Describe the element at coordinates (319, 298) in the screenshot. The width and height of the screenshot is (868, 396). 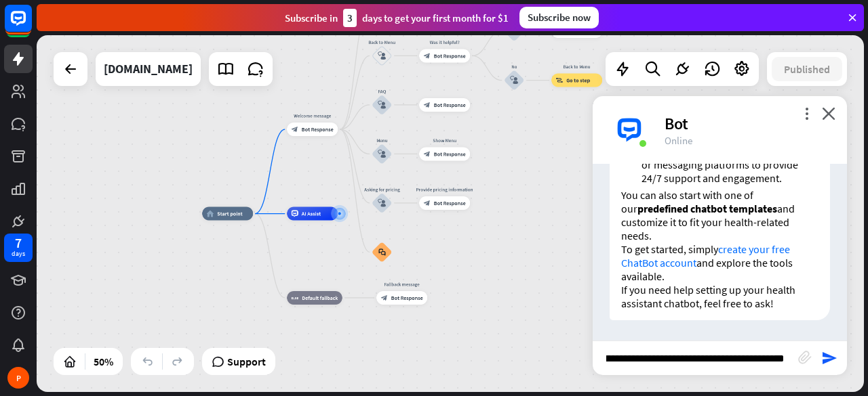
I see `span: Default fallback` at that location.